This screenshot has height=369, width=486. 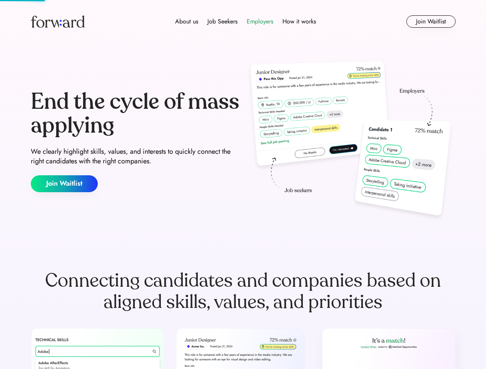 I want to click on div: How it works, so click(x=299, y=22).